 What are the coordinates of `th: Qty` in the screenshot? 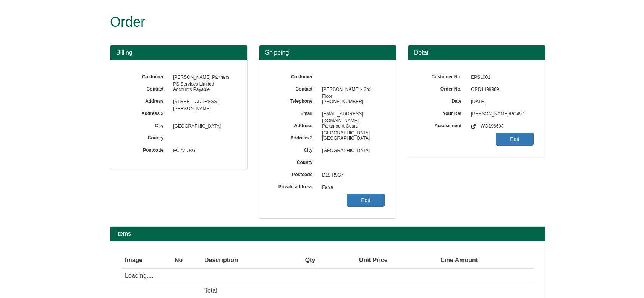 It's located at (301, 261).